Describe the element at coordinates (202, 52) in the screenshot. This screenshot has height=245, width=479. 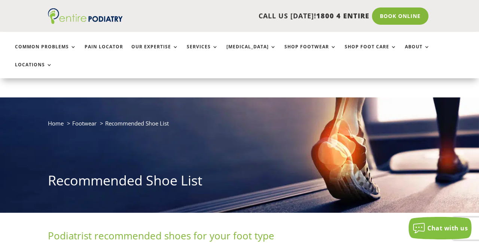
I see `a: Services` at that location.